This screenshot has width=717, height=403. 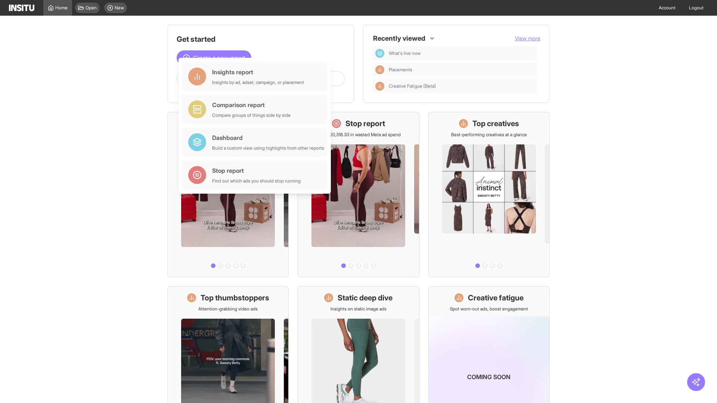 What do you see at coordinates (235, 298) in the screenshot?
I see `h1: Top thumbstoppers` at bounding box center [235, 298].